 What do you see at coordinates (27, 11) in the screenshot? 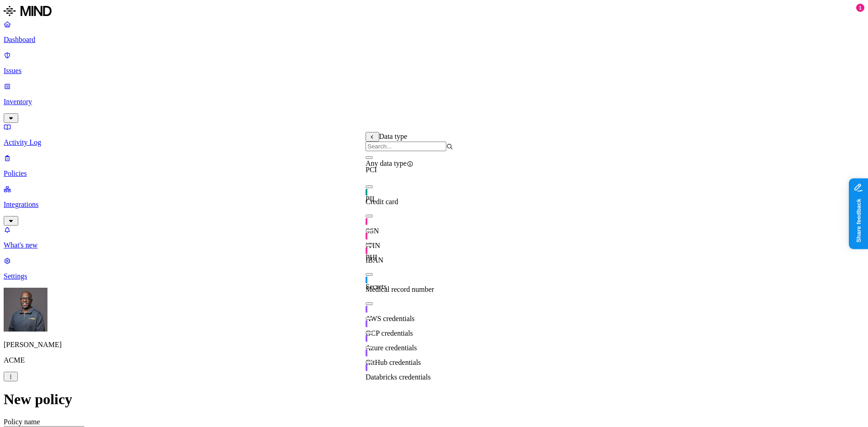
I see `img: MIND` at bounding box center [27, 11].